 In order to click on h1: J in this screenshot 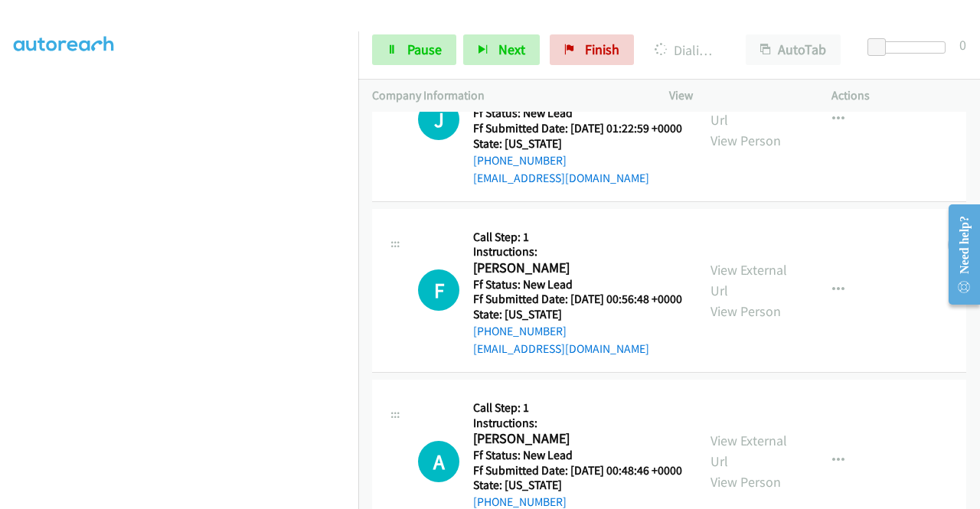, I will do `click(439, 119)`.